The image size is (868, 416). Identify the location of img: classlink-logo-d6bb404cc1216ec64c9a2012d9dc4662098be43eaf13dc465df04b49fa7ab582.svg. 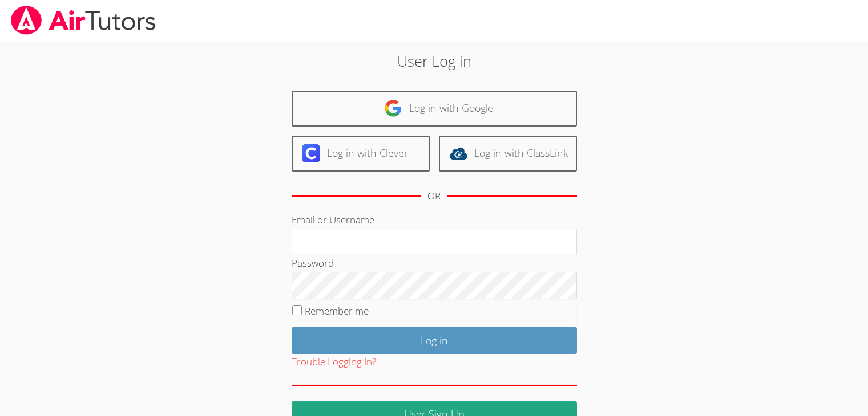
(458, 154).